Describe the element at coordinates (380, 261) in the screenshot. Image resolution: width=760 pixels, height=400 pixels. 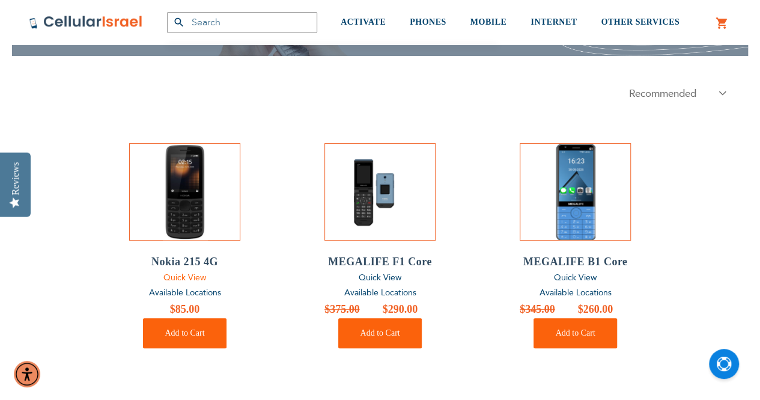
I see `h2: MEGALIFE F1 Core` at that location.